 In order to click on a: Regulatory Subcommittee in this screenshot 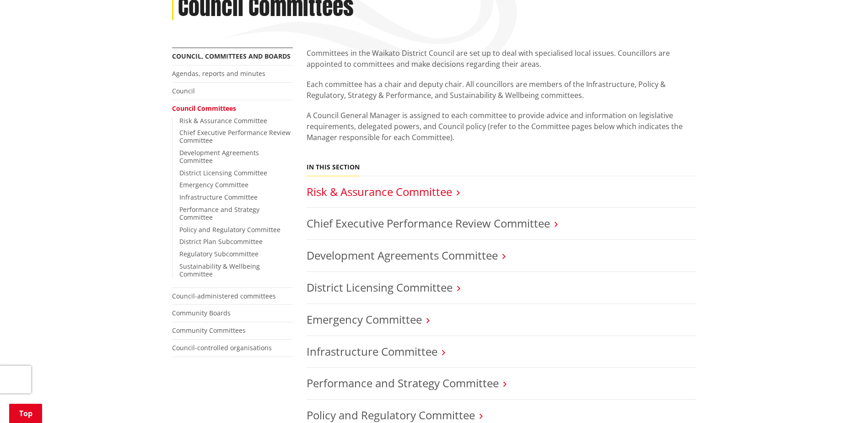, I will do `click(218, 254)`.